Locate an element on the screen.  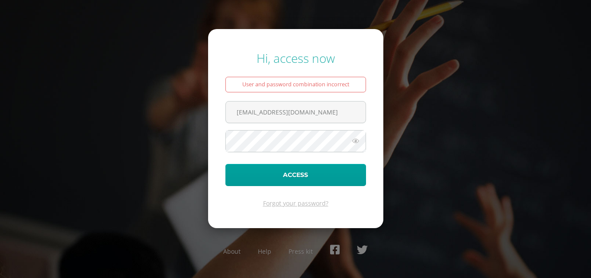
a: About is located at coordinates (232, 251).